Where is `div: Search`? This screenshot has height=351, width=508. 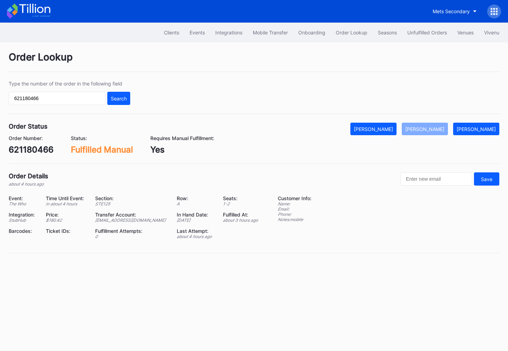 div: Search is located at coordinates (119, 98).